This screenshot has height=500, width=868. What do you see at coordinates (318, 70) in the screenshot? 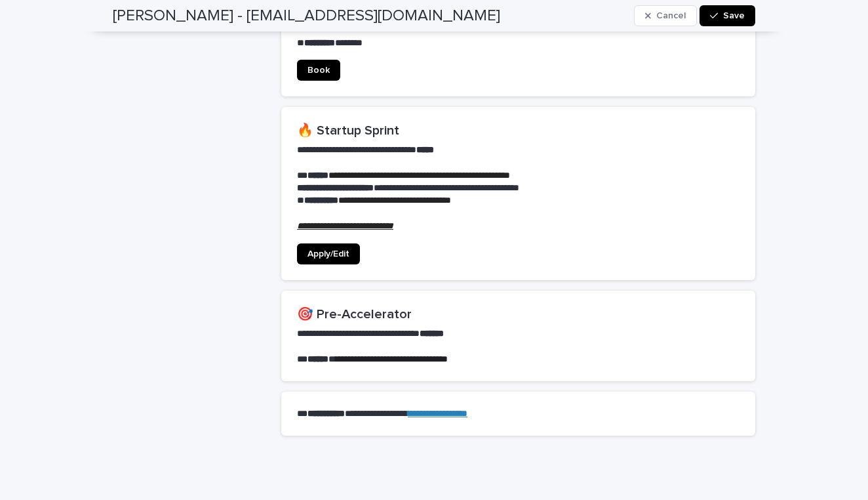
I see `a: Book` at bounding box center [318, 70].